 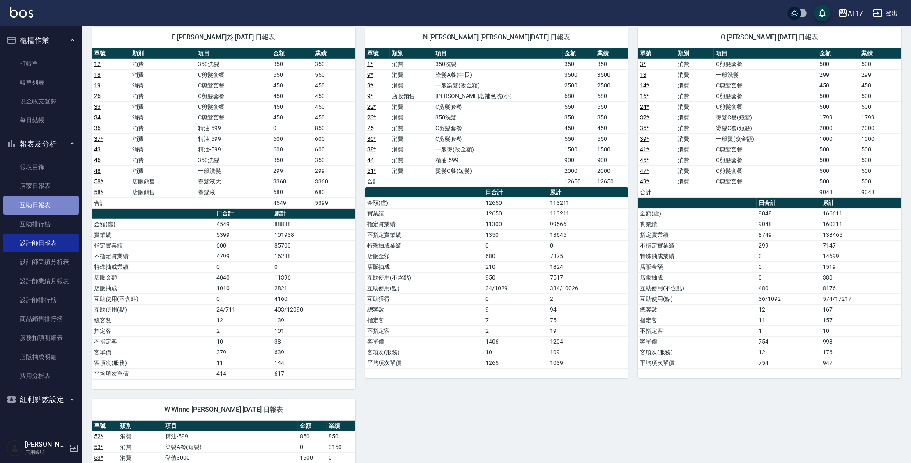 What do you see at coordinates (243, 235) in the screenshot?
I see `td: 5399` at bounding box center [243, 235].